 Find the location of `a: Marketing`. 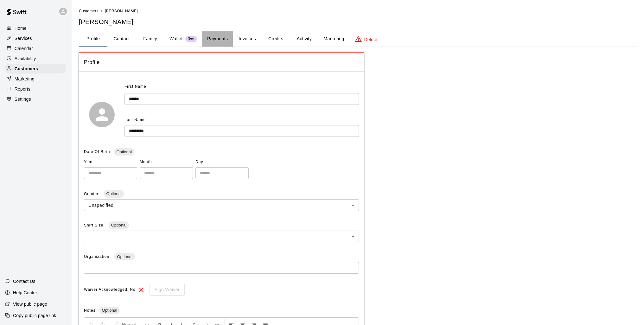

a: Marketing is located at coordinates (36, 79).